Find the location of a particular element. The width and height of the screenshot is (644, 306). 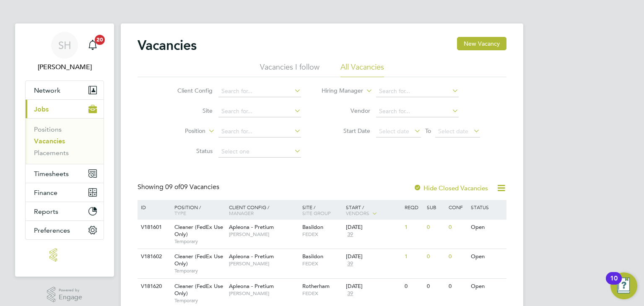

span: 20 is located at coordinates (100, 40).